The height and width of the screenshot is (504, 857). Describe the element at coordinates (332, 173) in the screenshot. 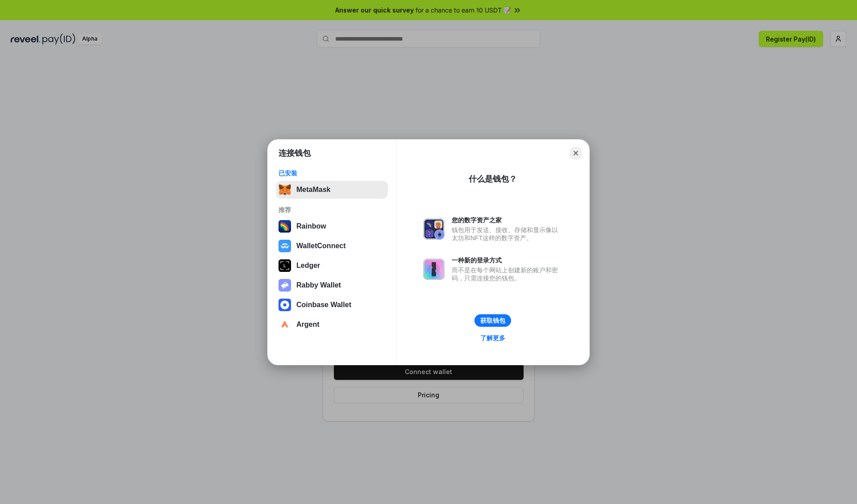

I see `div: 已安装` at that location.